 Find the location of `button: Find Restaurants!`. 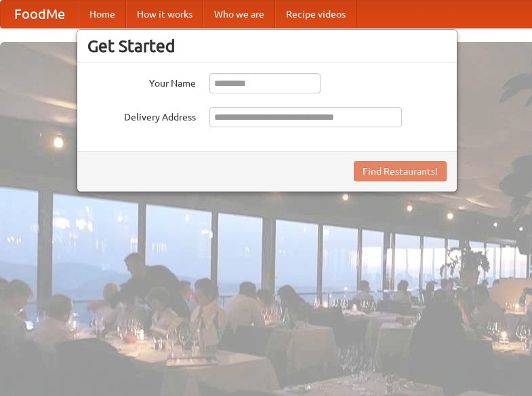

button: Find Restaurants! is located at coordinates (399, 172).